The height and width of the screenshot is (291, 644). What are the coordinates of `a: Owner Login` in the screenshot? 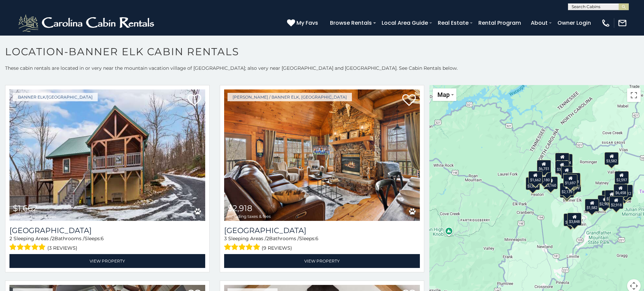 It's located at (574, 23).